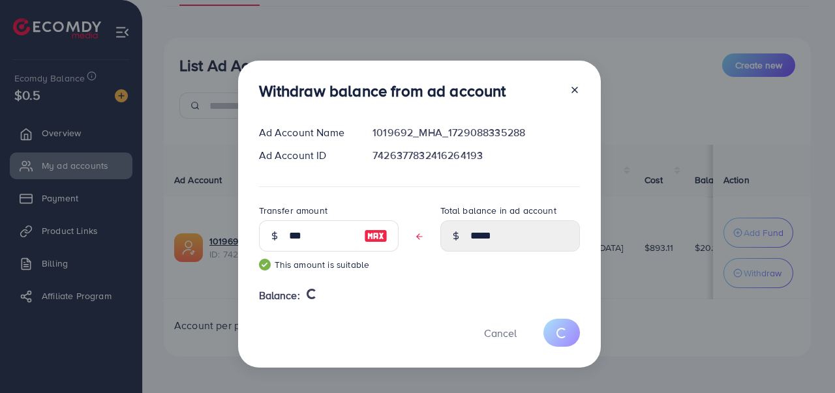 The width and height of the screenshot is (835, 393). Describe the element at coordinates (476, 155) in the screenshot. I see `div: 7426377832416264193` at that location.